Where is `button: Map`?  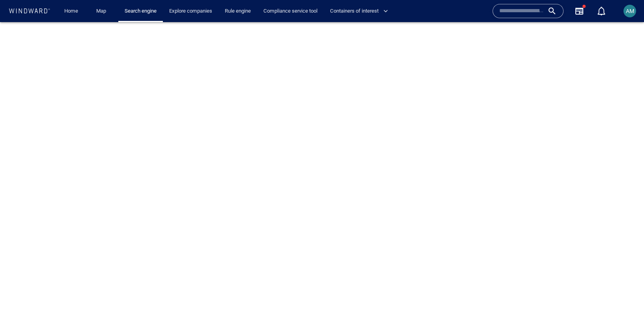
button: Map is located at coordinates (102, 11).